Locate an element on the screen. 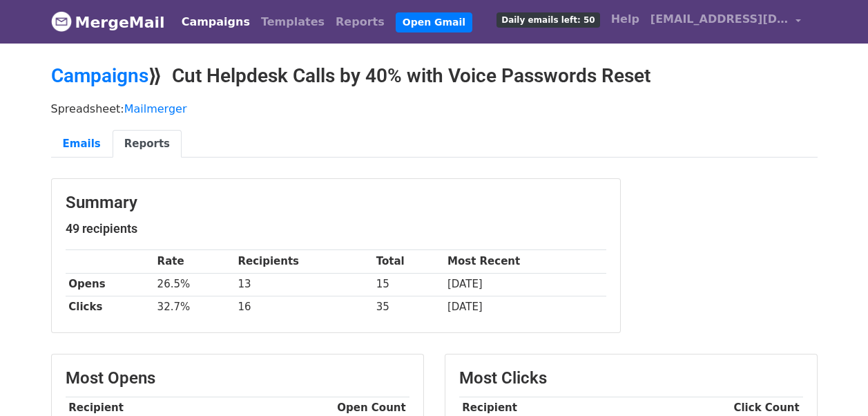  th: Recipients is located at coordinates (304, 262).